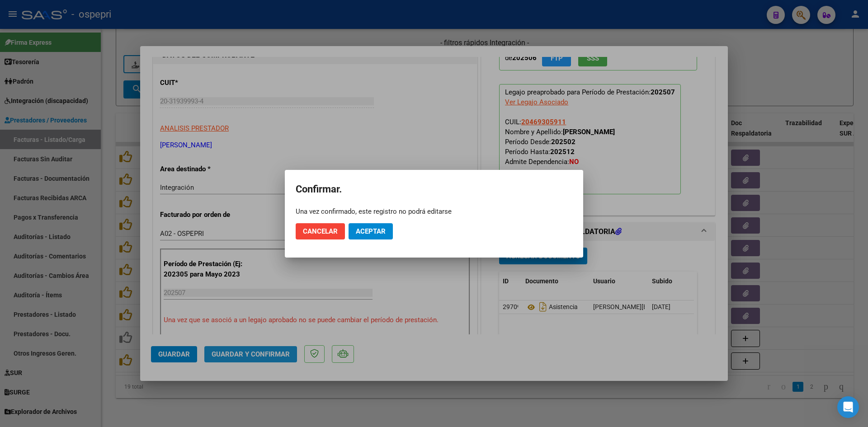 The height and width of the screenshot is (427, 868). Describe the element at coordinates (371, 231) in the screenshot. I see `button: Aceptar` at that location.